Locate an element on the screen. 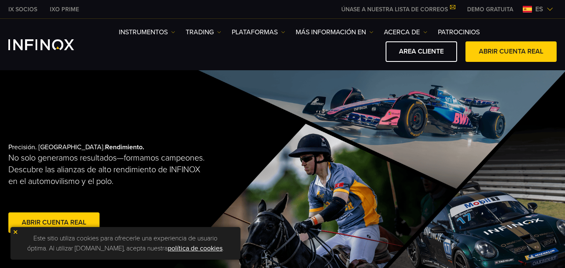  a: Abrir cuenta real is located at coordinates (54, 223).